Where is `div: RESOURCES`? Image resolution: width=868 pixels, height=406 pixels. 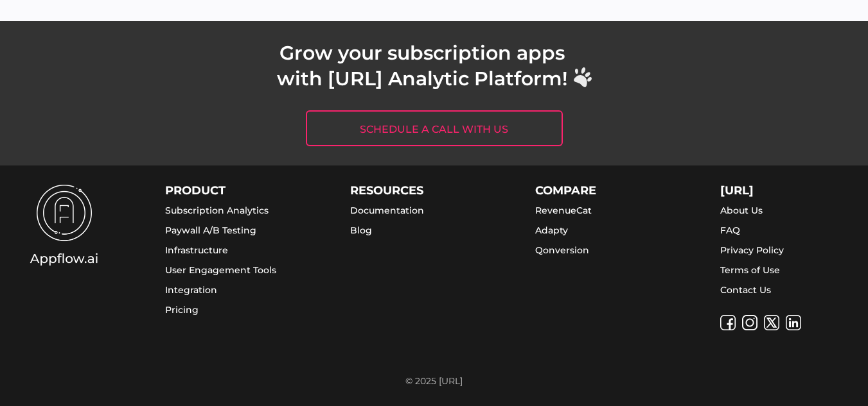
div: RESOURCES is located at coordinates (414, 191).